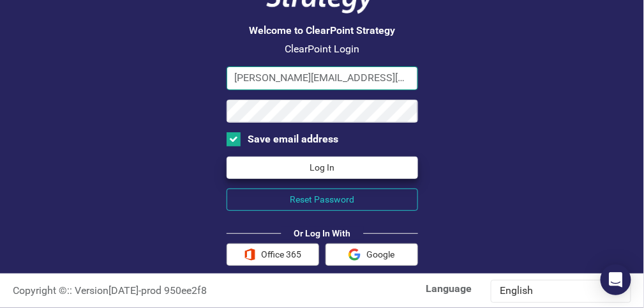  What do you see at coordinates (554, 291) in the screenshot?
I see `div: English` at bounding box center [554, 291].